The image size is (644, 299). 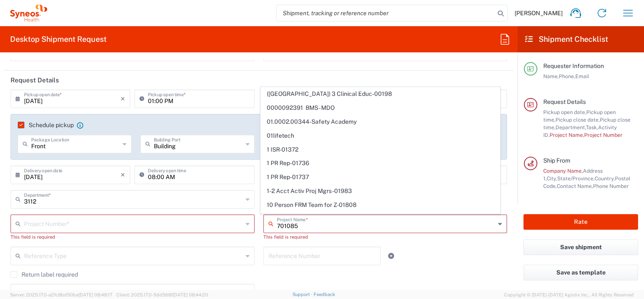 I want to click on label: Return label required, so click(x=45, y=275).